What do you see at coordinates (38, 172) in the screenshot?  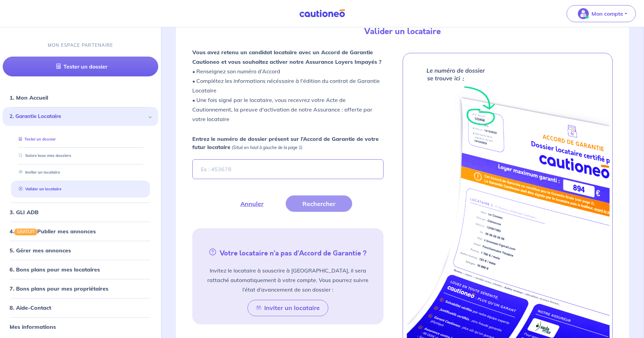 I see `a: Inviter un locataire` at bounding box center [38, 172].